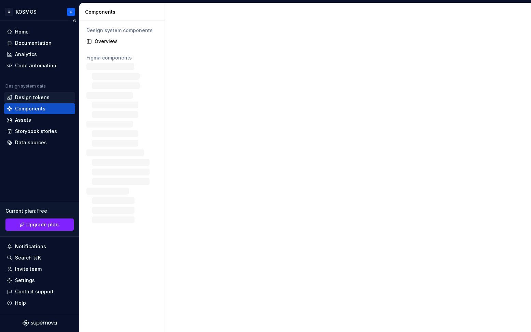 The width and height of the screenshot is (531, 332). Describe the element at coordinates (40, 224) in the screenshot. I see `button: Upgrade plan` at that location.